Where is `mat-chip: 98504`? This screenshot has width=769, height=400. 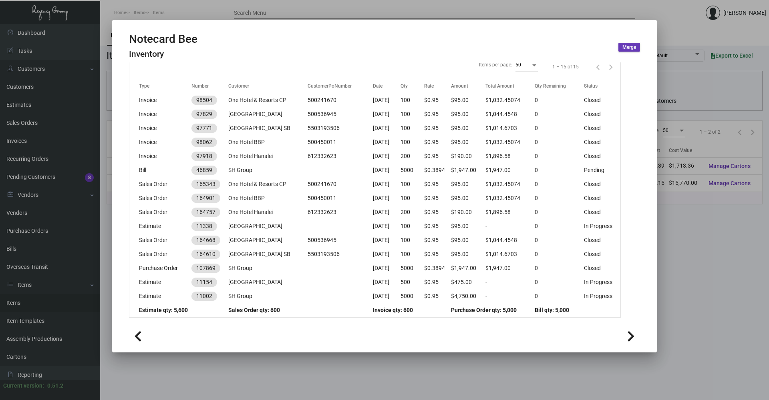 mat-chip: 98504 is located at coordinates (204, 100).